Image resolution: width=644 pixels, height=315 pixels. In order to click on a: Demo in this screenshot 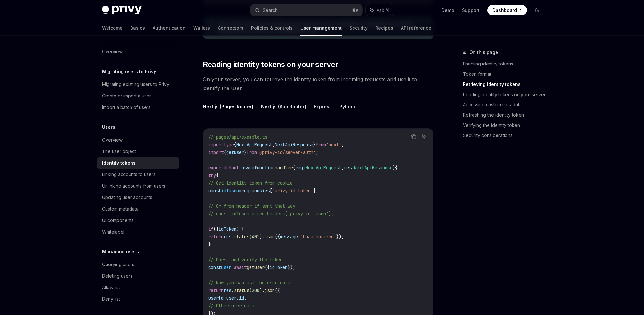, I will do `click(447, 11)`.